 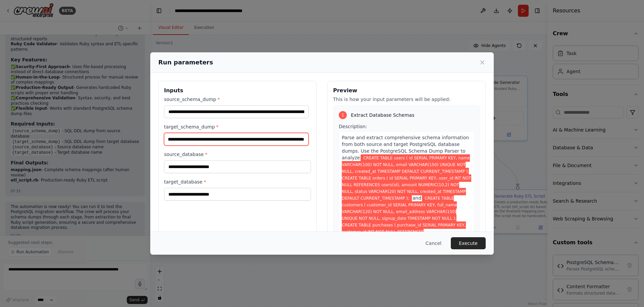 I want to click on span: Parse and extract comprehensive schema information from both source and target PostgreSQL databas..., so click(x=405, y=148).